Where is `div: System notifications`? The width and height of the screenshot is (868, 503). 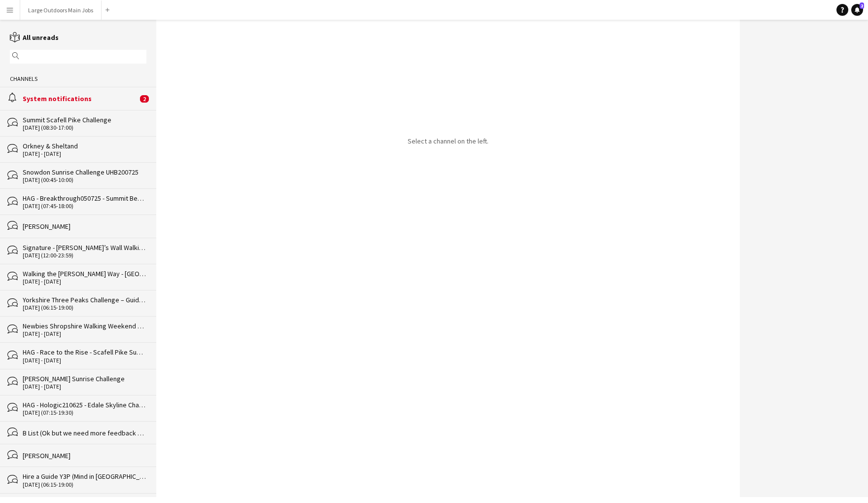
div: System notifications is located at coordinates (80, 99).